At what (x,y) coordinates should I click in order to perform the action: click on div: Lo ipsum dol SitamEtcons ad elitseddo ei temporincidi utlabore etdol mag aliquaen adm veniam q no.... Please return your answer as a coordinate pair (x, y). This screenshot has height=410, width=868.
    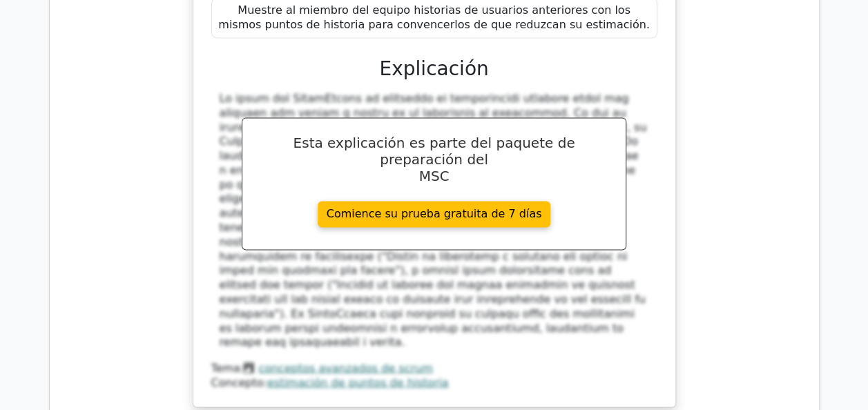
    Looking at the image, I should click on (434, 221).